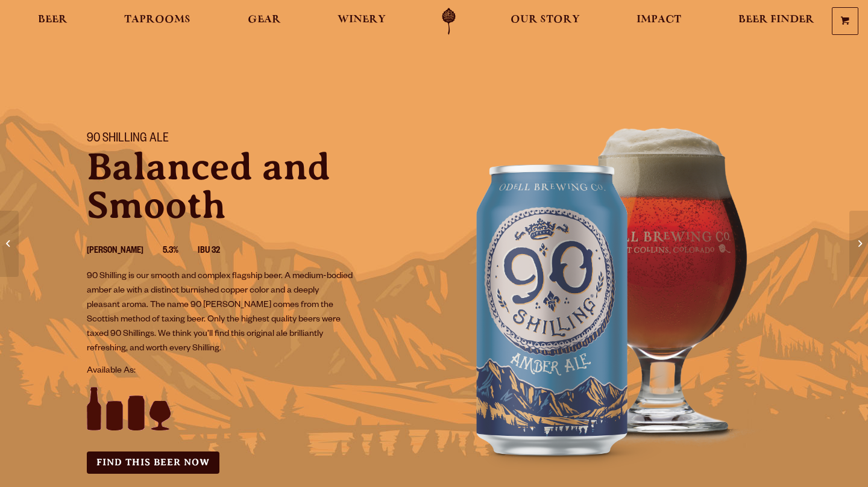  I want to click on span: Winery, so click(362, 20).